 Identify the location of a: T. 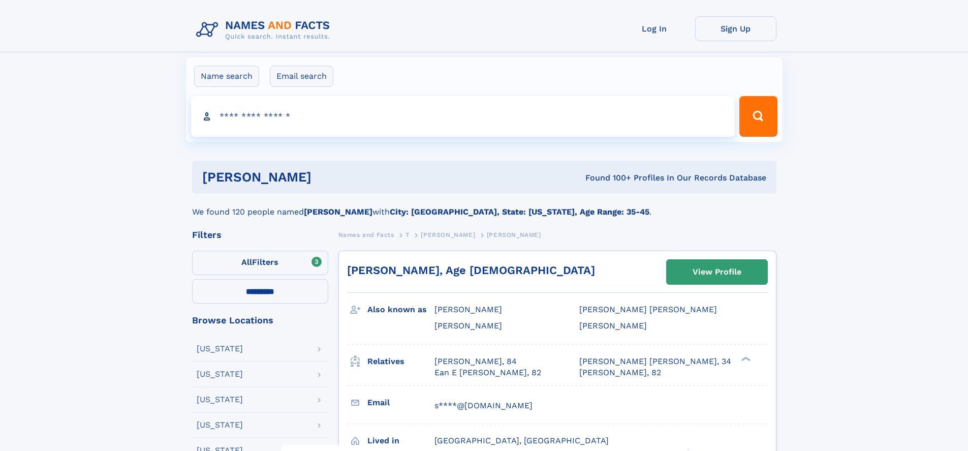
(407, 234).